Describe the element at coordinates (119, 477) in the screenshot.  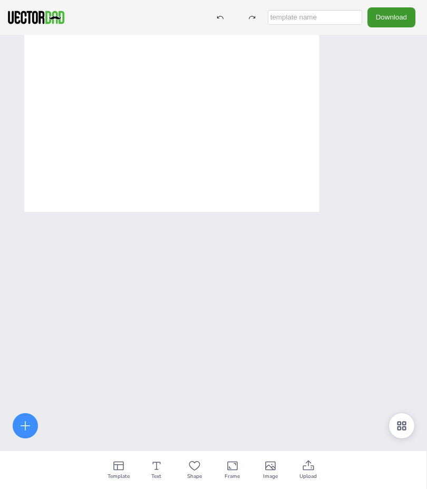
I see `span: Template` at that location.